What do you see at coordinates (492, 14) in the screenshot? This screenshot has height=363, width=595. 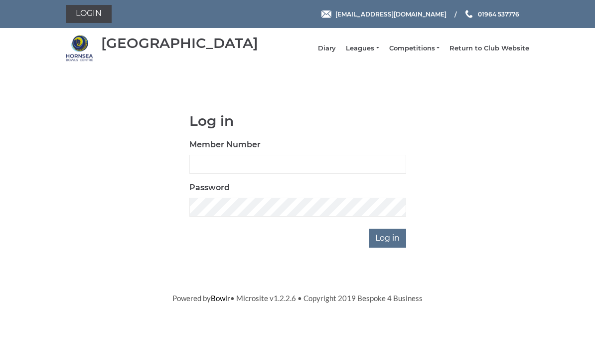 I see `a: Phone us 01964 537776` at bounding box center [492, 14].